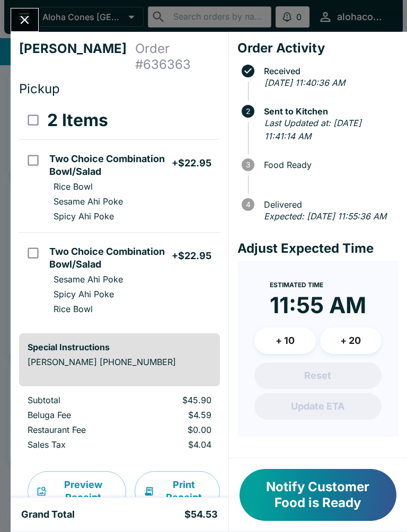 The height and width of the screenshot is (532, 407). I want to click on span: Pickup, so click(39, 89).